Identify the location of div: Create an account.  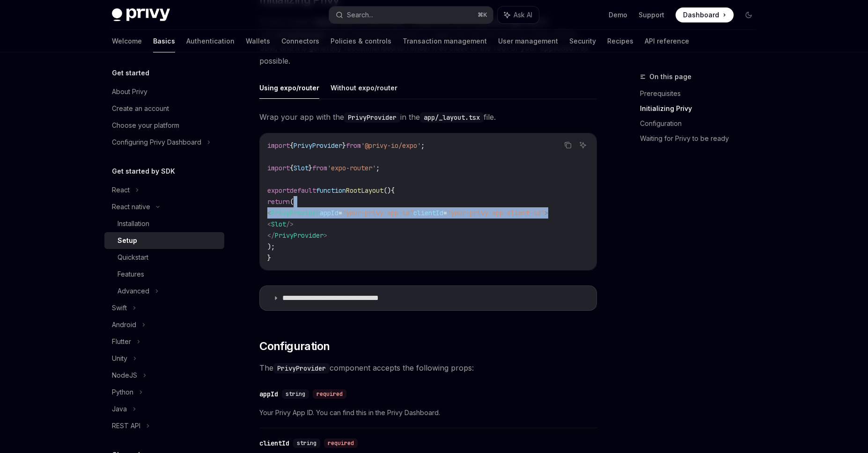
(141, 108).